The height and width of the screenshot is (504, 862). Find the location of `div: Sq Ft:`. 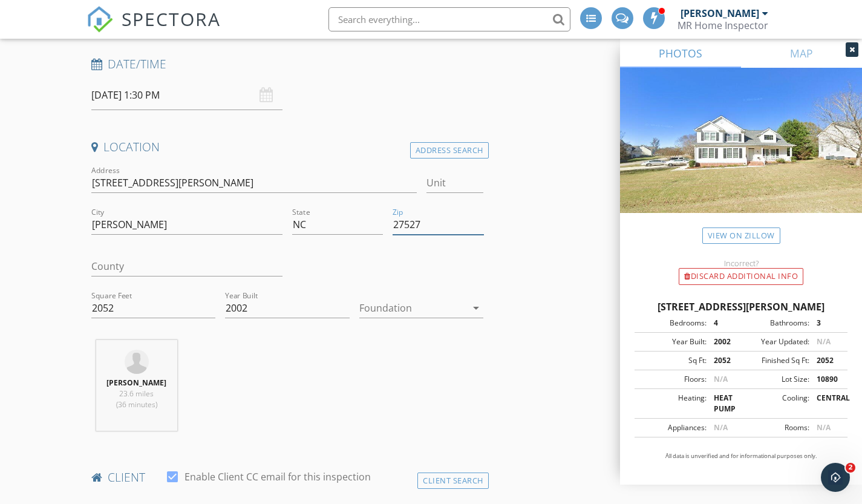

div: Sq Ft: is located at coordinates (673, 361).